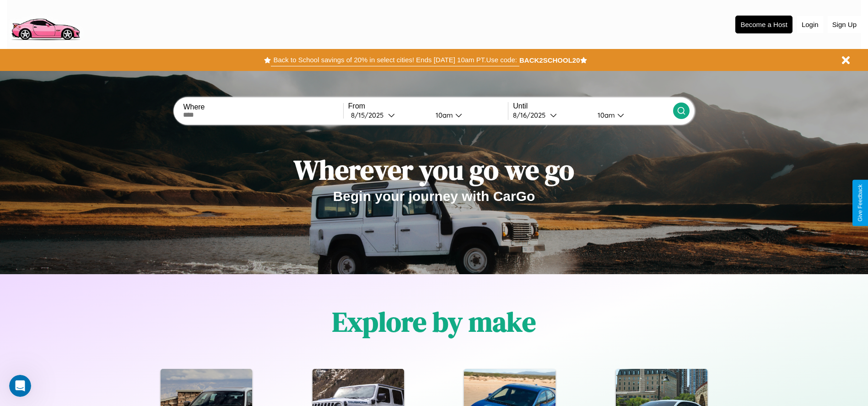  Describe the element at coordinates (434, 322) in the screenshot. I see `h1: Explore by make` at that location.